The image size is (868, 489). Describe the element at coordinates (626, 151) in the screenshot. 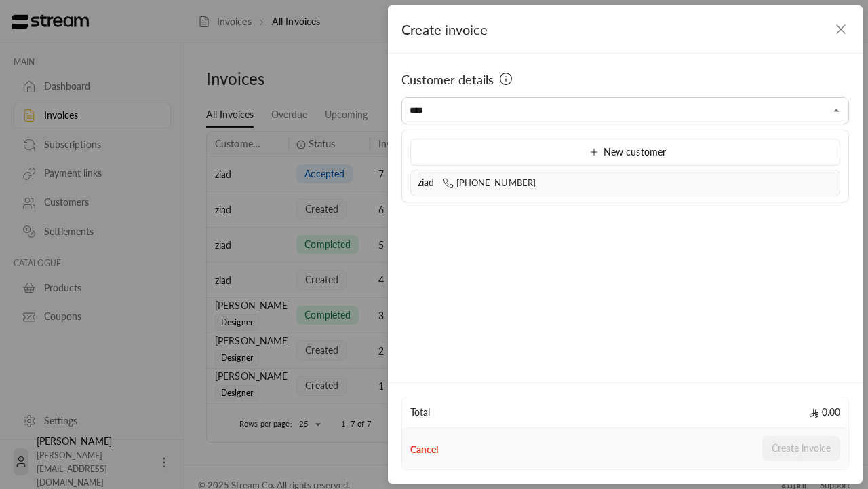

I see `span: New customer` at that location.